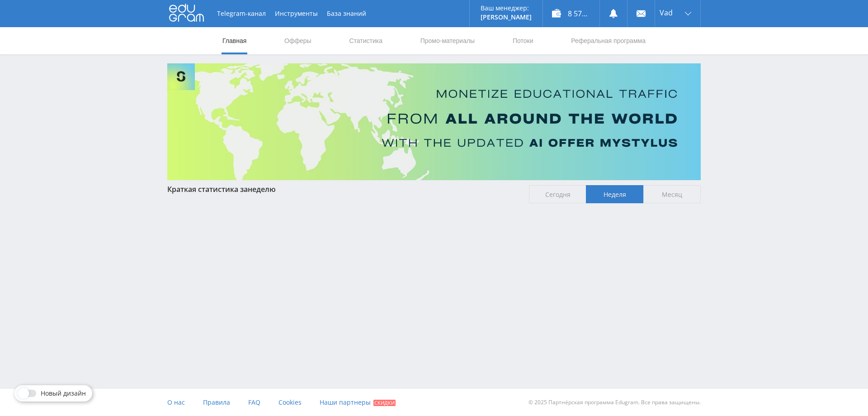  What do you see at coordinates (666, 12) in the screenshot?
I see `span: Vad` at bounding box center [666, 12].